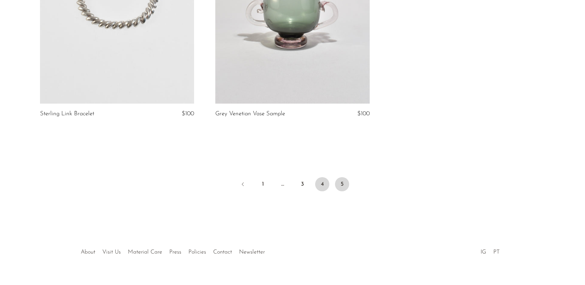 This screenshot has width=585, height=285. What do you see at coordinates (145, 252) in the screenshot?
I see `a: Material Care` at bounding box center [145, 252].